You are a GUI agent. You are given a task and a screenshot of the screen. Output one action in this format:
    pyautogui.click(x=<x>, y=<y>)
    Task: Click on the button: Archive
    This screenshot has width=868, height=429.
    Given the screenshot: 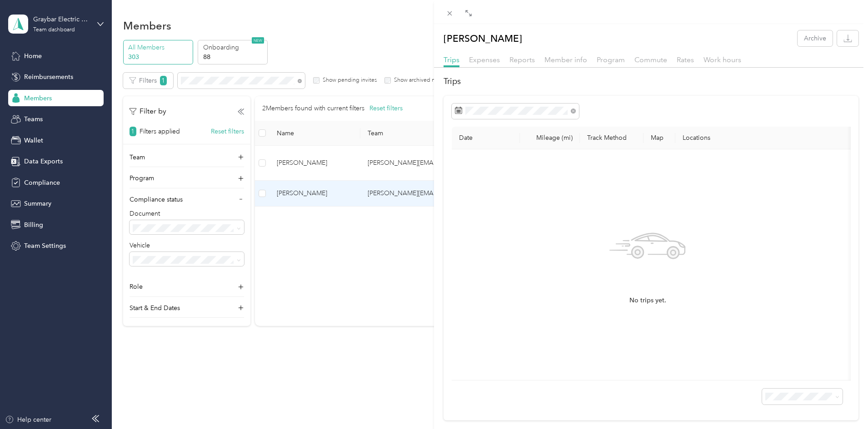 What is the action you would take?
    pyautogui.click(x=815, y=38)
    